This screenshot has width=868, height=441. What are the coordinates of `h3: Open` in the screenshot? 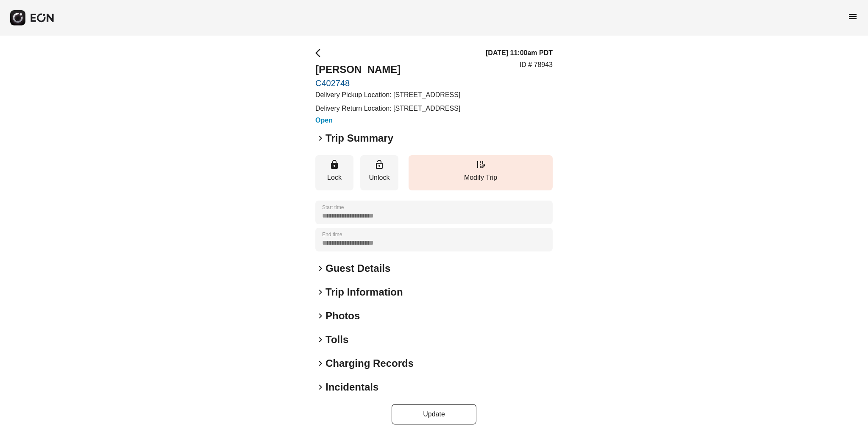 It's located at (388, 121).